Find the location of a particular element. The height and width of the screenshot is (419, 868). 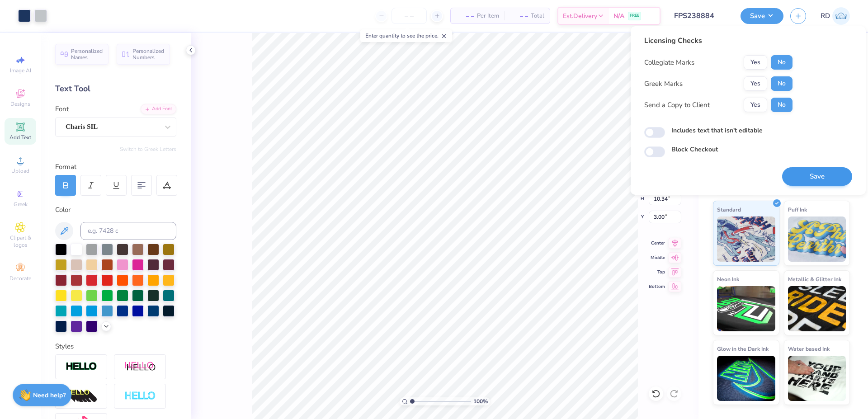

img: Water based Ink is located at coordinates (817, 378).